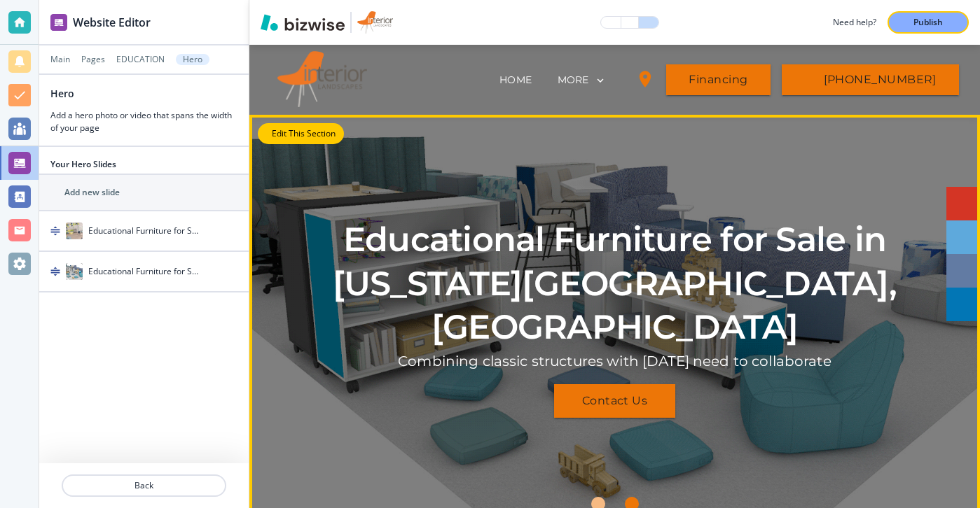  What do you see at coordinates (60, 59) in the screenshot?
I see `p: Main` at bounding box center [60, 59].